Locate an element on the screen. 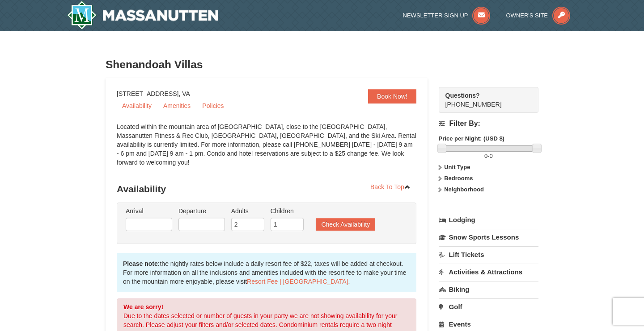  strong: Neighborhood is located at coordinates (464, 189).